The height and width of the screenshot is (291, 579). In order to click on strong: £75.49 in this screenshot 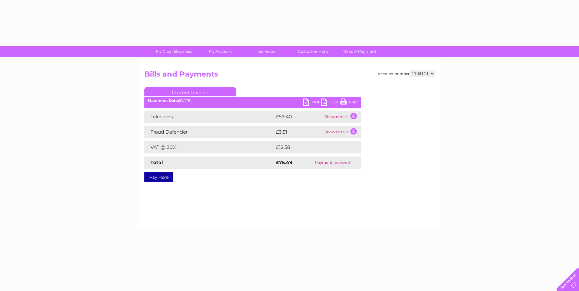, I will do `click(284, 162)`.